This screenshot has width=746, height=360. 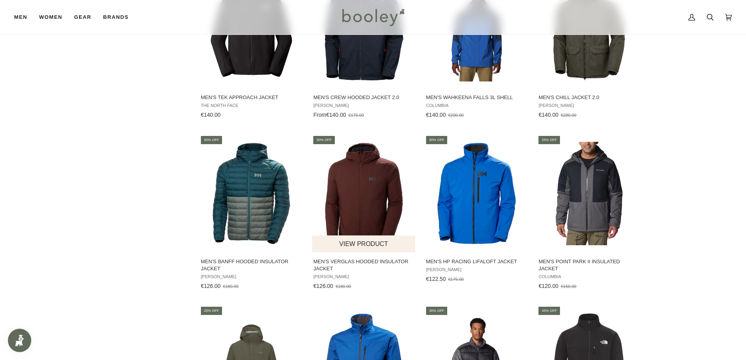 What do you see at coordinates (589, 193) in the screenshot?
I see `img: Columbia Men's Point Park II Insulated Jacket City Grey/Black - Booley Galway` at bounding box center [589, 193].